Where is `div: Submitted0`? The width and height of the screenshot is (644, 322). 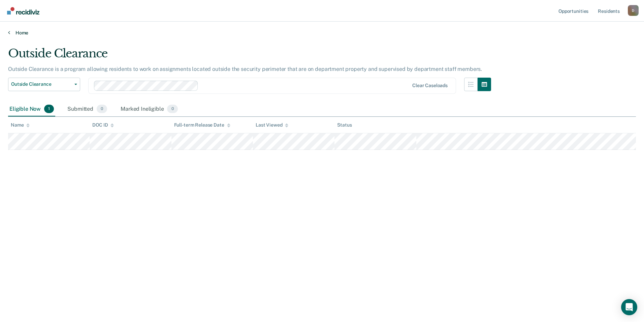 div: Submitted0 is located at coordinates (88, 109).